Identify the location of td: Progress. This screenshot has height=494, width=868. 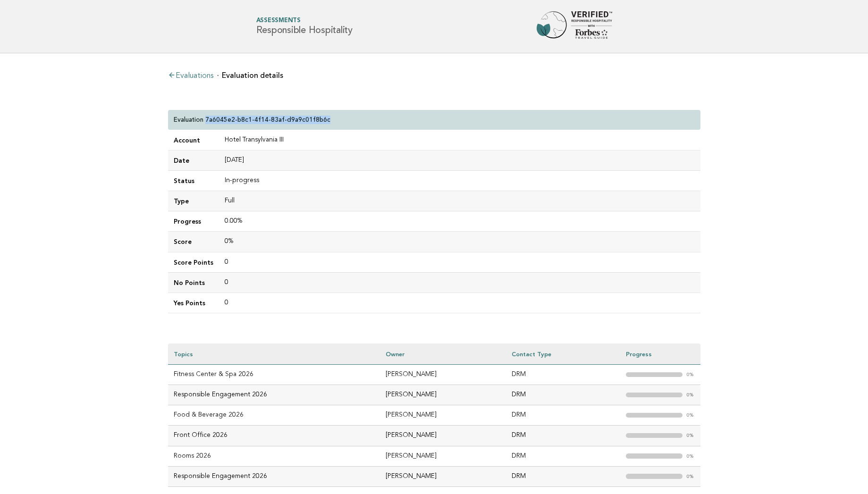
(194, 221).